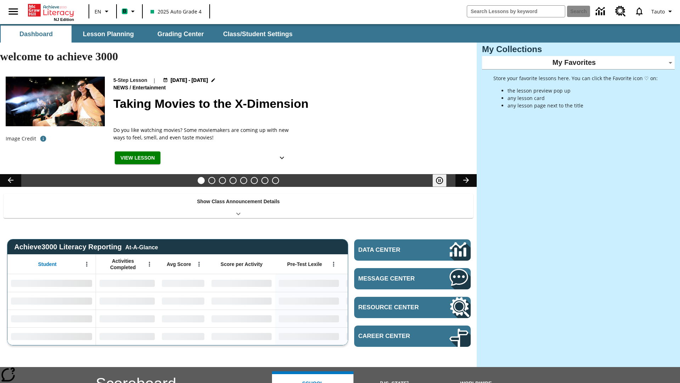 This screenshot has height=383, width=680. I want to click on span: Data Center, so click(392, 250).